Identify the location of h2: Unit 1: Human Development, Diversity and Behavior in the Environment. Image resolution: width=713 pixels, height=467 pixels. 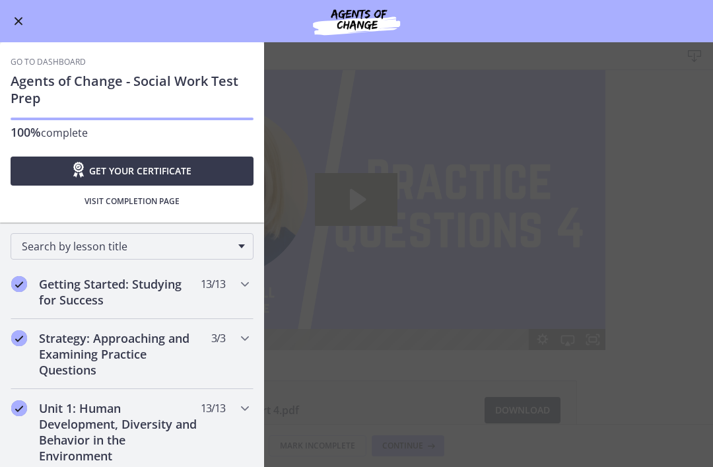
(120, 432).